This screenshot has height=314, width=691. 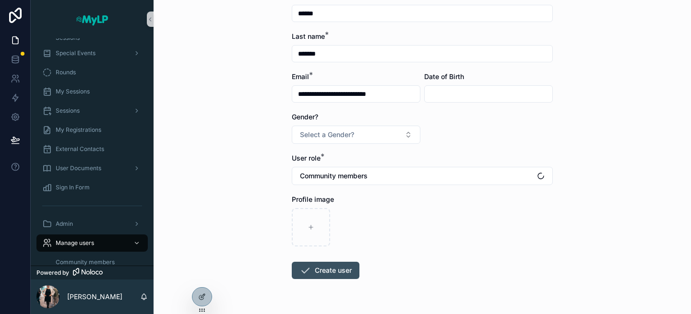 What do you see at coordinates (92, 19) in the screenshot?
I see `img: App logo` at bounding box center [92, 19].